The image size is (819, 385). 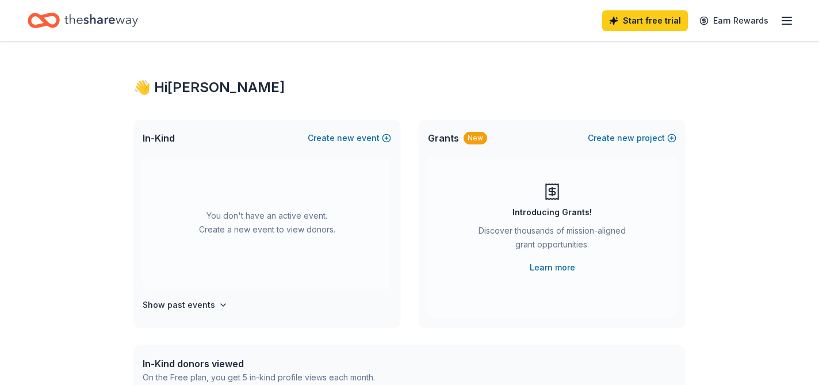 What do you see at coordinates (734, 21) in the screenshot?
I see `a: Earn Rewards` at bounding box center [734, 21].